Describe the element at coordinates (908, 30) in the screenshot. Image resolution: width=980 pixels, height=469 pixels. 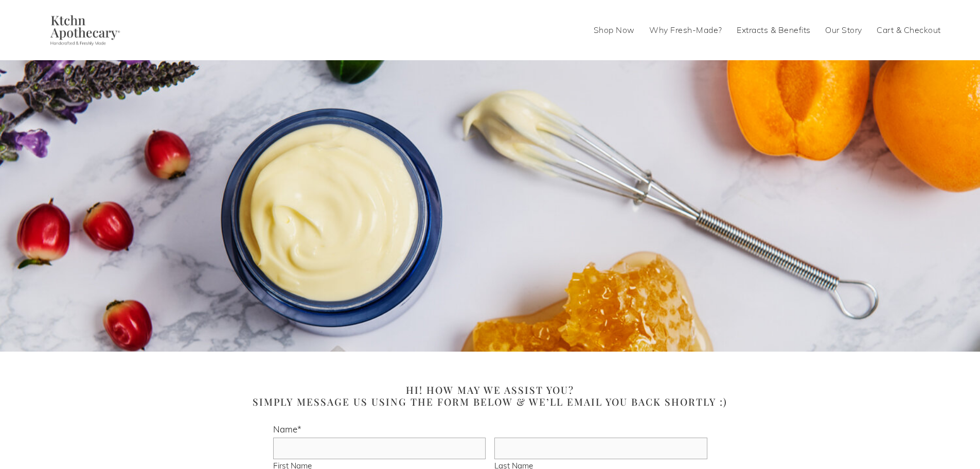
I see `a: Cart & Checkout` at that location.